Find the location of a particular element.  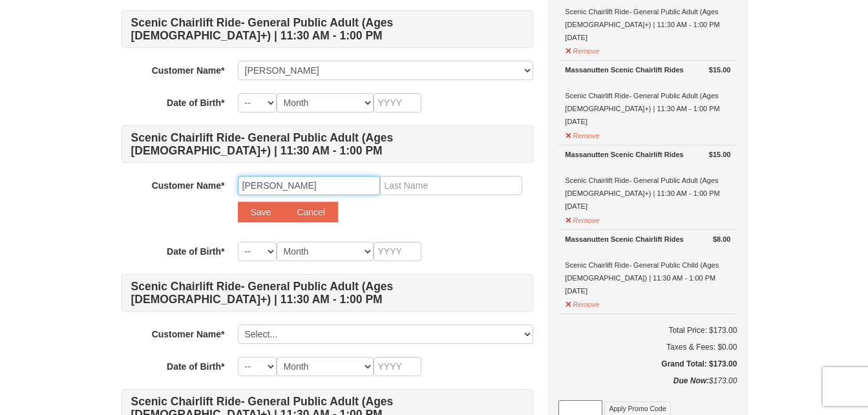

div: $173.00 is located at coordinates (648, 387).